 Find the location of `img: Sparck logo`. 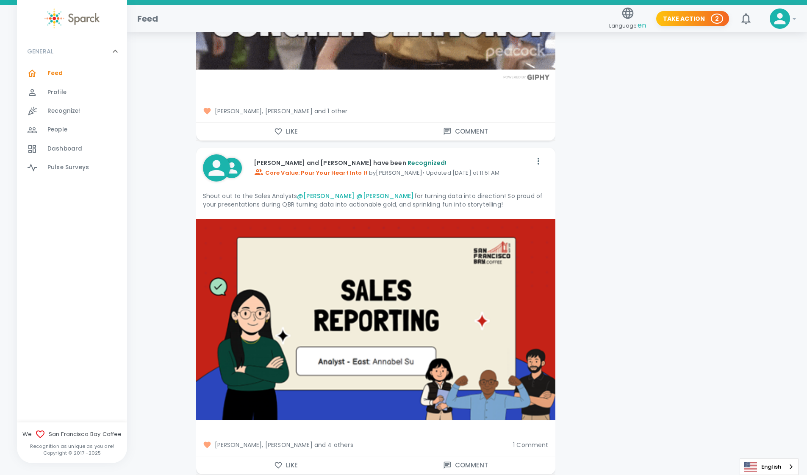

img: Sparck logo is located at coordinates (72, 18).